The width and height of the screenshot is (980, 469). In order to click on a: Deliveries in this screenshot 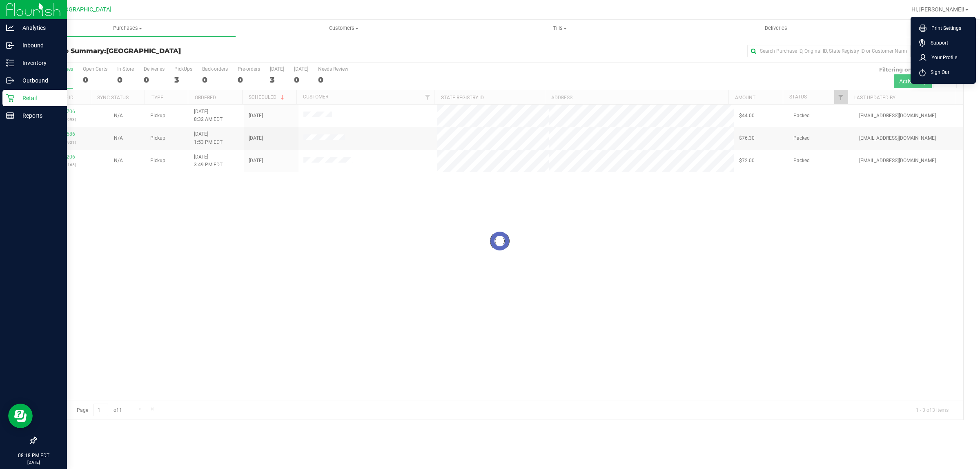, I will do `click(776, 28)`.